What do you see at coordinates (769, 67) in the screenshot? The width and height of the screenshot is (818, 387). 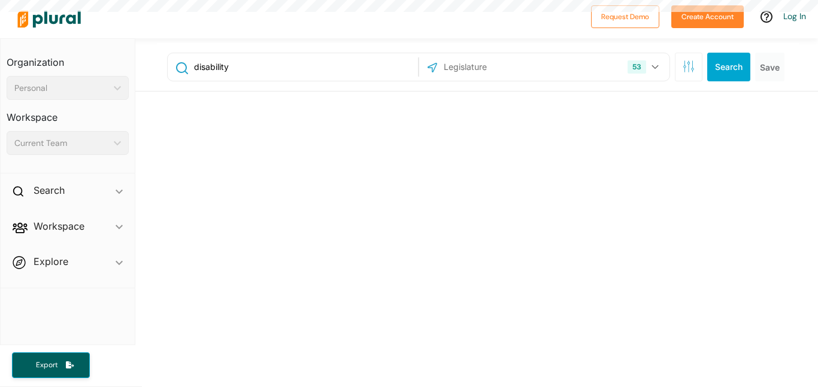 I see `button: Save` at bounding box center [769, 67].